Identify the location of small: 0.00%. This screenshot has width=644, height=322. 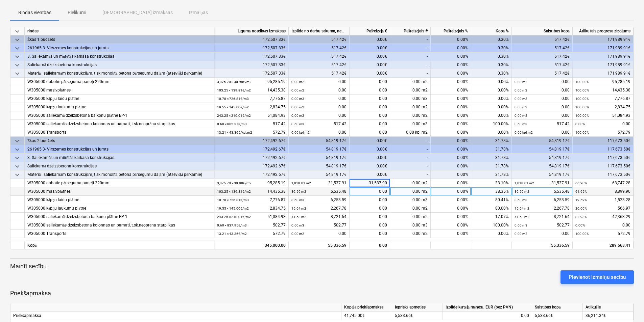
(580, 124).